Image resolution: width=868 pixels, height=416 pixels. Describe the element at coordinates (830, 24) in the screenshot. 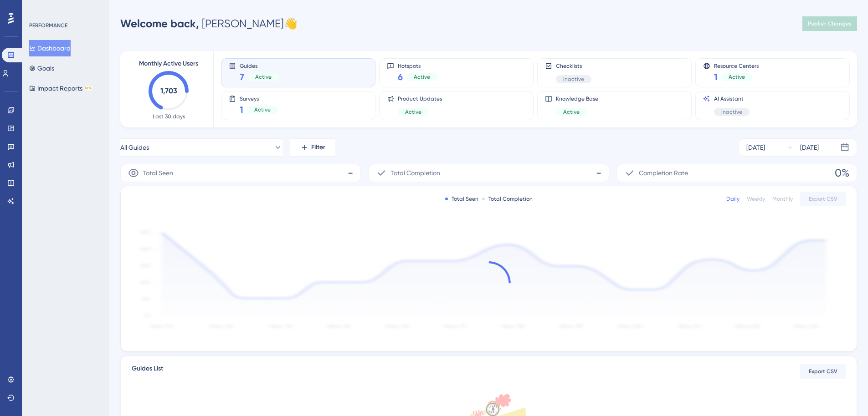

I see `button: Publish Changes` at that location.